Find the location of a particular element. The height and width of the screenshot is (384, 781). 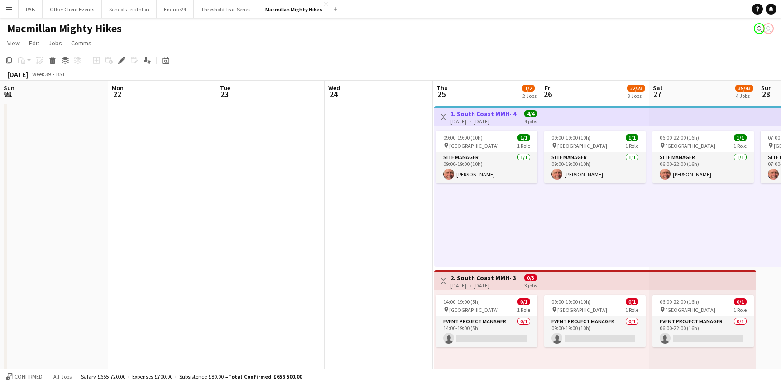

span: 24 is located at coordinates (333, 94).